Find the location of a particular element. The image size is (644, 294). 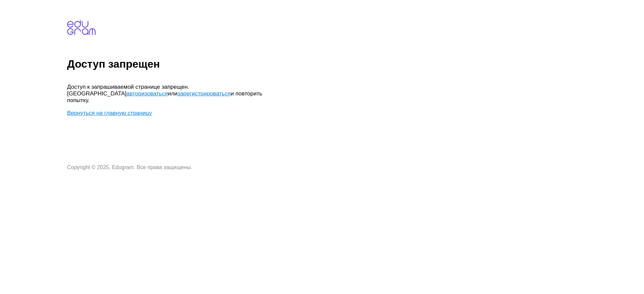

a: Вернуться на главную страницу is located at coordinates (109, 113).